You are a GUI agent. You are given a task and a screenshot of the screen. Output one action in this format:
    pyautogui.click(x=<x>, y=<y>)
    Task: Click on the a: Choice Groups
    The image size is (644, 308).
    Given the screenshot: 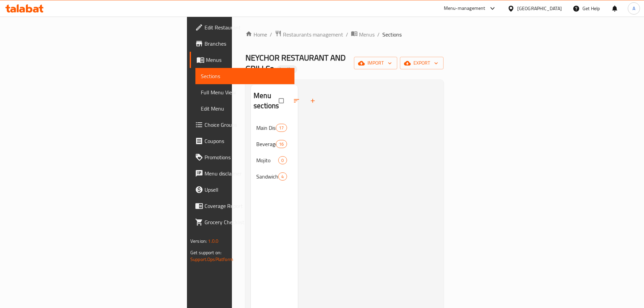 What is the action you would take?
    pyautogui.click(x=242, y=125)
    